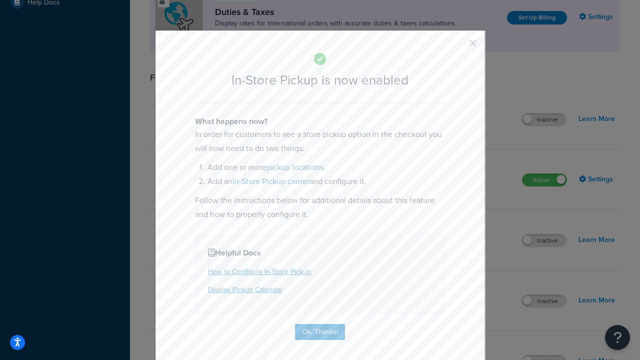 The height and width of the screenshot is (360, 640). I want to click on li: Add an and configure it., so click(326, 181).